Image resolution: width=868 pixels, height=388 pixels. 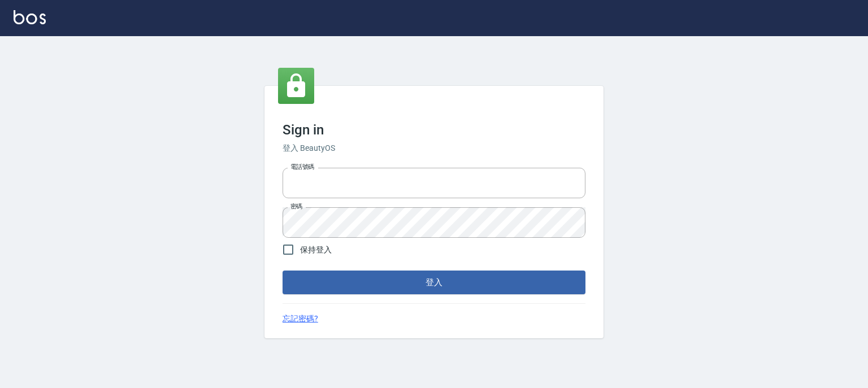 I want to click on img: Logo, so click(x=29, y=17).